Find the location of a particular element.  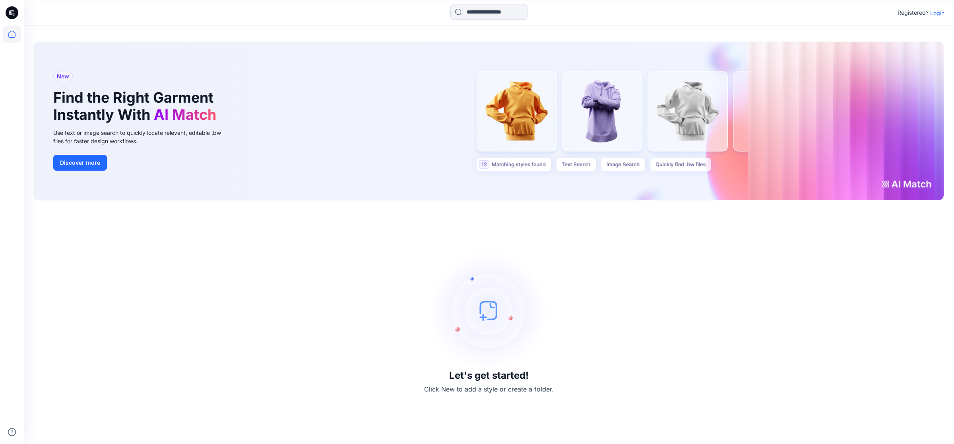

span: AI Match is located at coordinates (185, 114).